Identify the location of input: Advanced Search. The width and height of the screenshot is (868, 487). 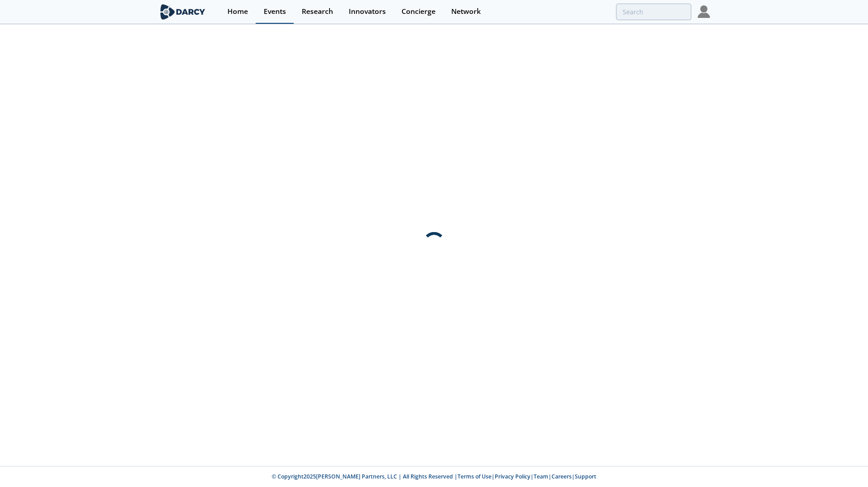
(653, 12).